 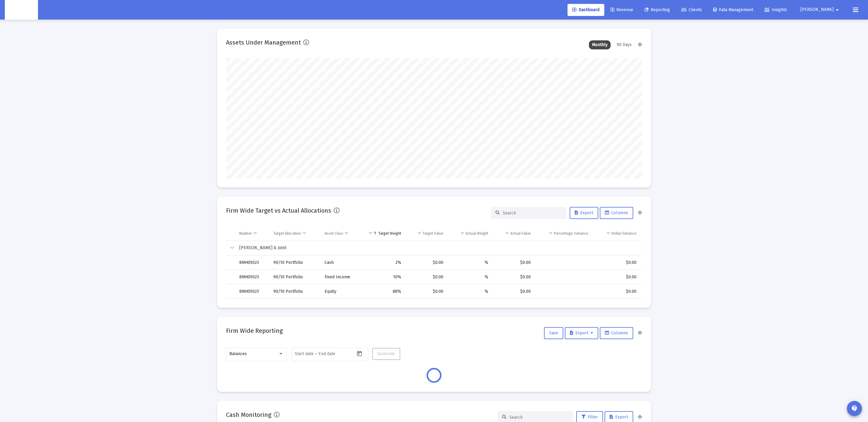 I want to click on div: Asset Class, so click(x=334, y=234).